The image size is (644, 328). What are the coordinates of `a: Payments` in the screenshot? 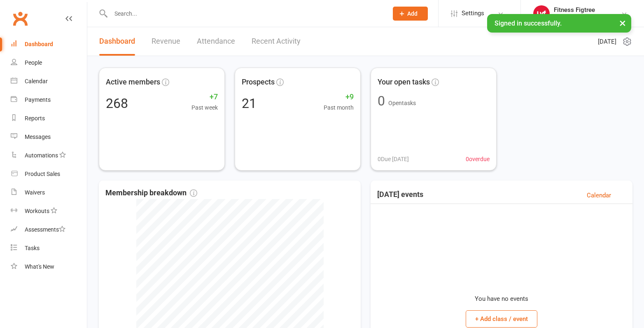 It's located at (48, 100).